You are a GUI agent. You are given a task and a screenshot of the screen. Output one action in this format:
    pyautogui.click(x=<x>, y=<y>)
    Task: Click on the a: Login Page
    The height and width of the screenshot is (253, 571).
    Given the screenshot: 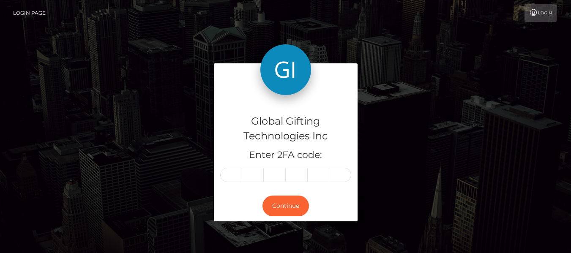 What is the action you would take?
    pyautogui.click(x=29, y=13)
    